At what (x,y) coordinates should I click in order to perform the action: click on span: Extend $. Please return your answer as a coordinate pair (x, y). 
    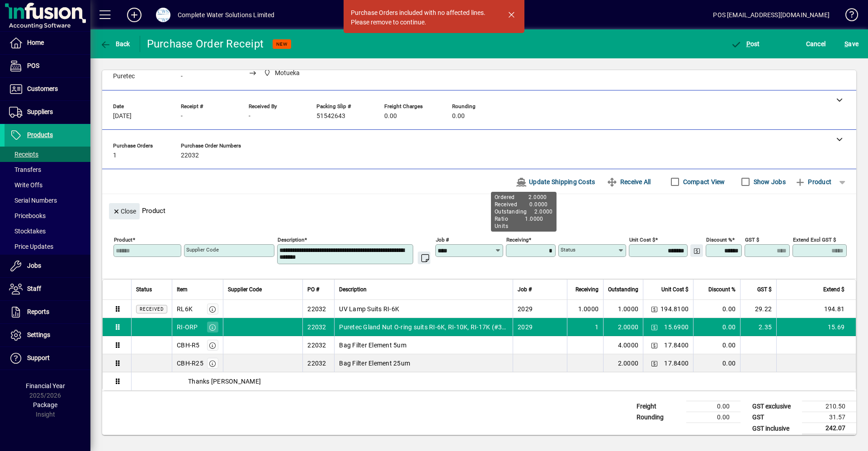
    Looking at the image, I should click on (834, 289).